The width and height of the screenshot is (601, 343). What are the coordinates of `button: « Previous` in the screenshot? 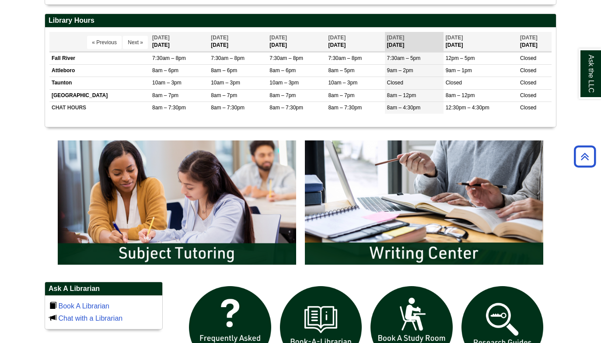 It's located at (104, 42).